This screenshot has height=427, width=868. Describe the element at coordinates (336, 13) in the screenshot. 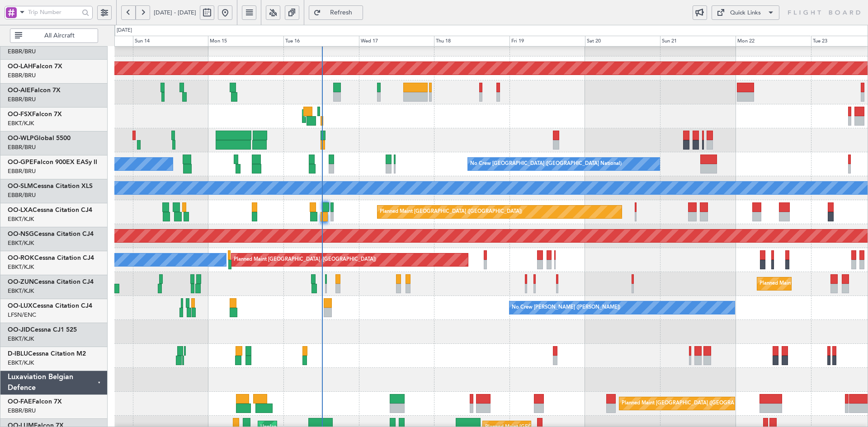

I see `button: Refresh` at that location.